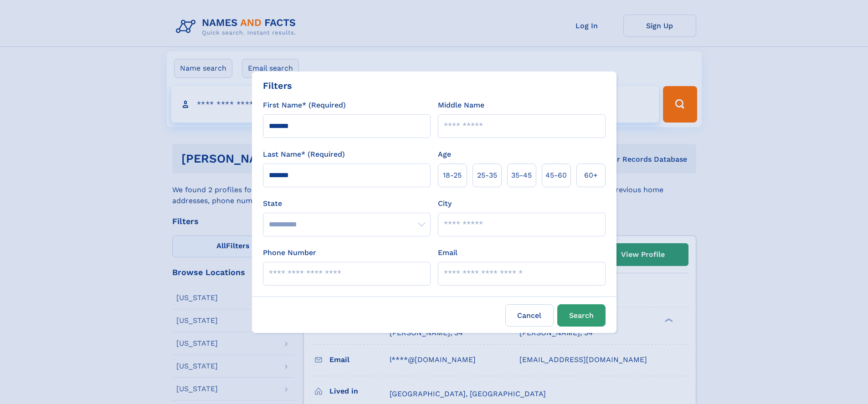  Describe the element at coordinates (444, 154) in the screenshot. I see `label: Age` at that location.